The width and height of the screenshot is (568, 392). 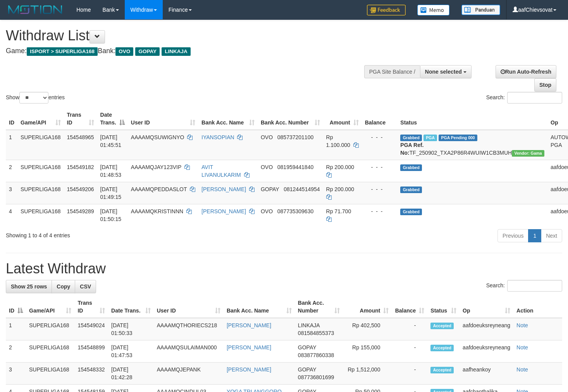 I want to click on img: Feedback.jpg, so click(x=386, y=10).